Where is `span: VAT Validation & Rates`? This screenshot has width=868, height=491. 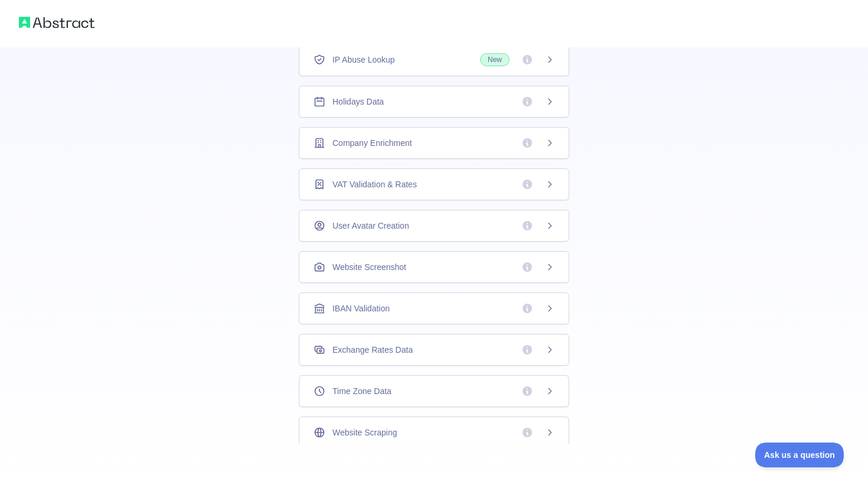 span: VAT Validation & Rates is located at coordinates (375, 184).